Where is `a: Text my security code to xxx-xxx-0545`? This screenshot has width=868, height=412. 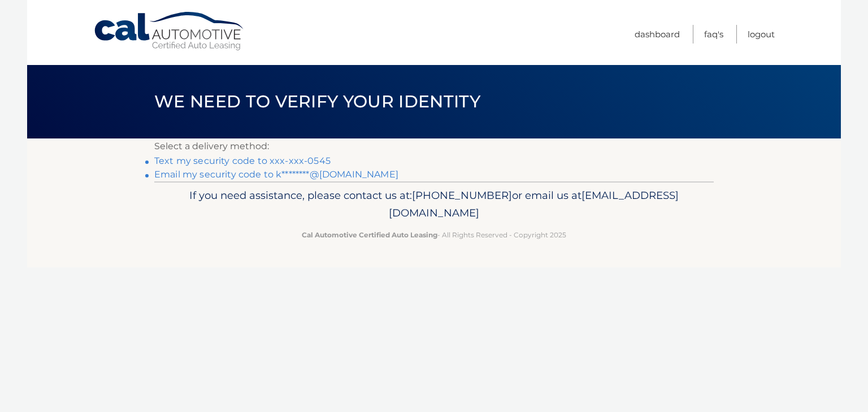 a: Text my security code to xxx-xxx-0545 is located at coordinates (242, 161).